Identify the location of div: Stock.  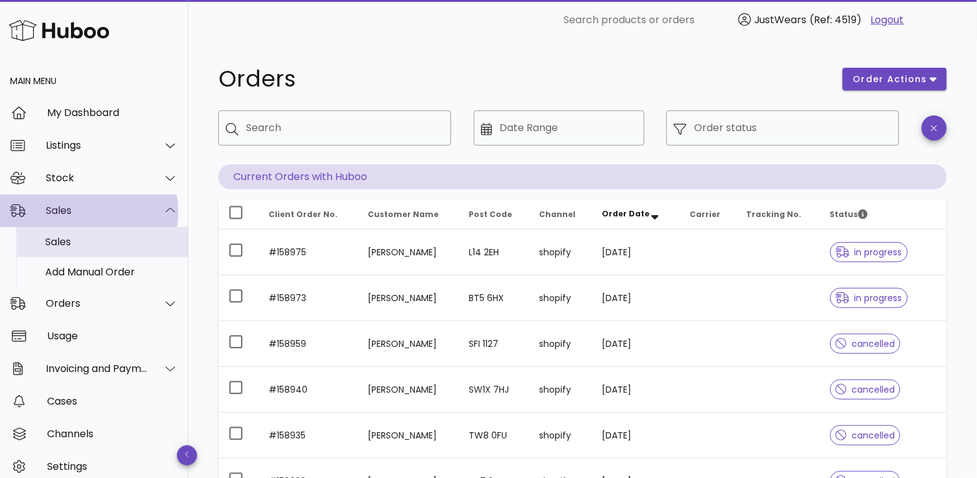
(97, 178).